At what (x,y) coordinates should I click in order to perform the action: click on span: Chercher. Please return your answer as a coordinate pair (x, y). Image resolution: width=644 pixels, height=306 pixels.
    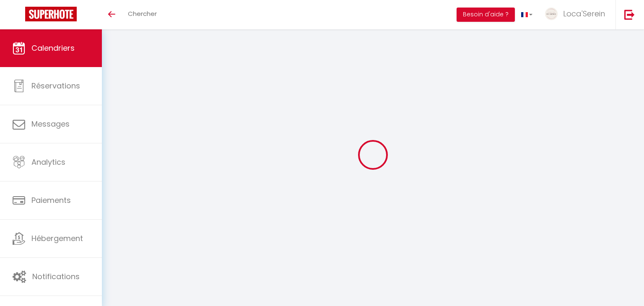
    Looking at the image, I should click on (142, 13).